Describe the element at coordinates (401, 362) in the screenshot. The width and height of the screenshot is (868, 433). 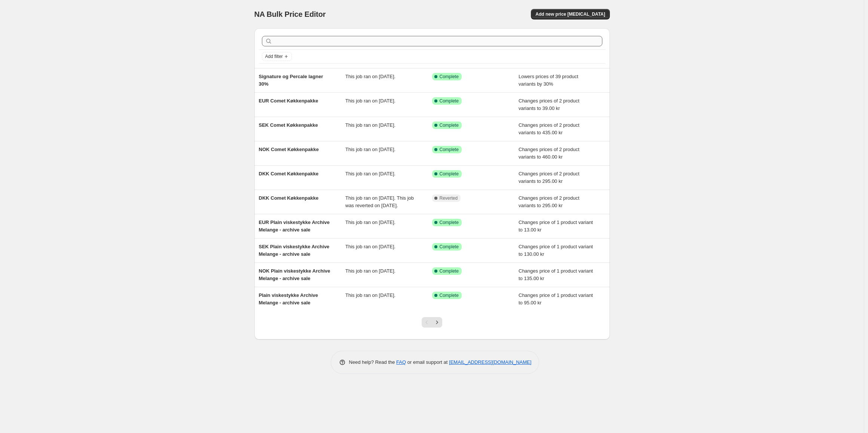
I see `a: FAQ` at that location.